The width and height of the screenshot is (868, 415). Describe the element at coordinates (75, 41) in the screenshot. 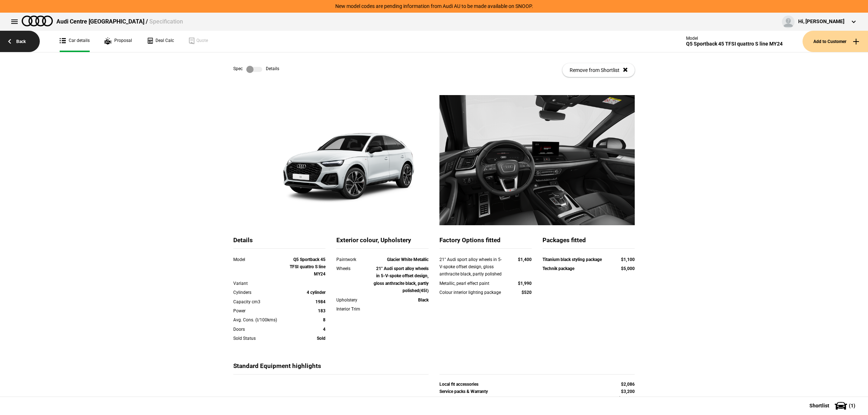

I see `a: Car details` at that location.